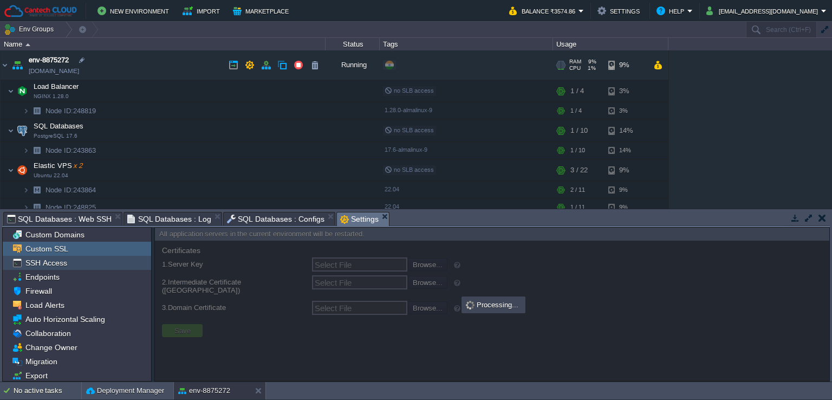 This screenshot has width=832, height=400. What do you see at coordinates (575, 62) in the screenshot?
I see `span: RAM` at bounding box center [575, 62].